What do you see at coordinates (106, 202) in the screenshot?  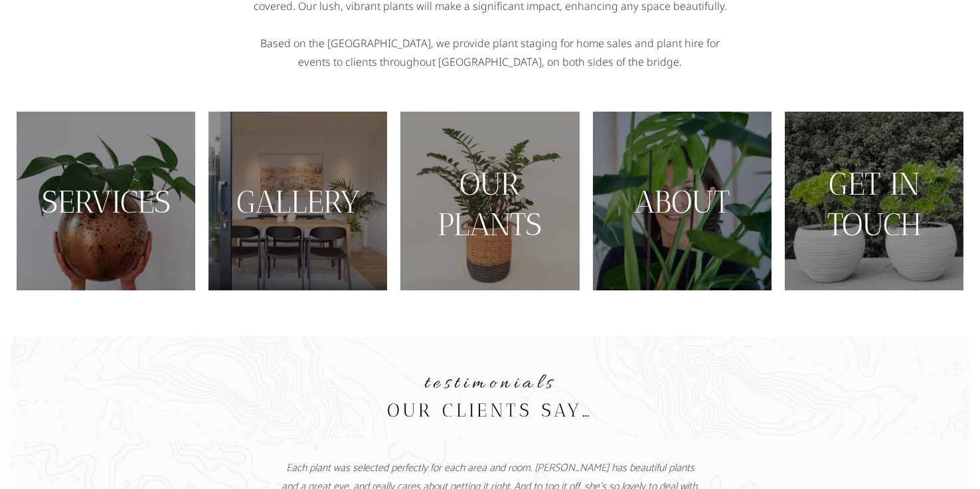 I see `a: SERVICES` at bounding box center [106, 202].